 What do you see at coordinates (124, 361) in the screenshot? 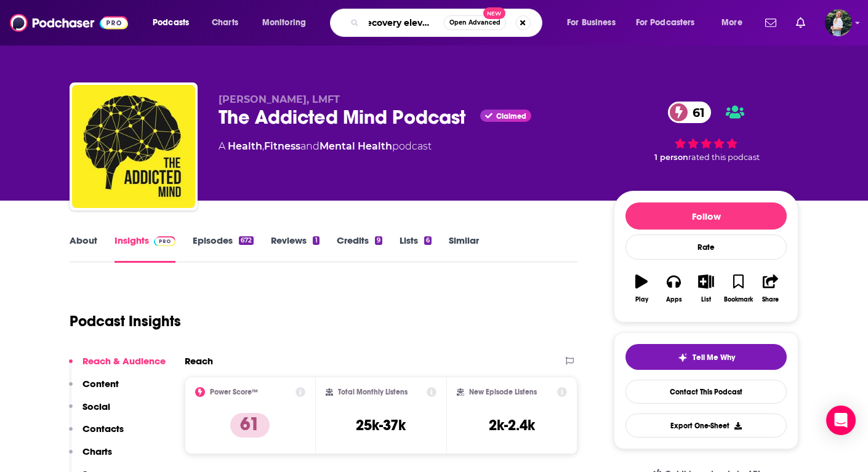
I see `p: Reach & Audience` at bounding box center [124, 361].